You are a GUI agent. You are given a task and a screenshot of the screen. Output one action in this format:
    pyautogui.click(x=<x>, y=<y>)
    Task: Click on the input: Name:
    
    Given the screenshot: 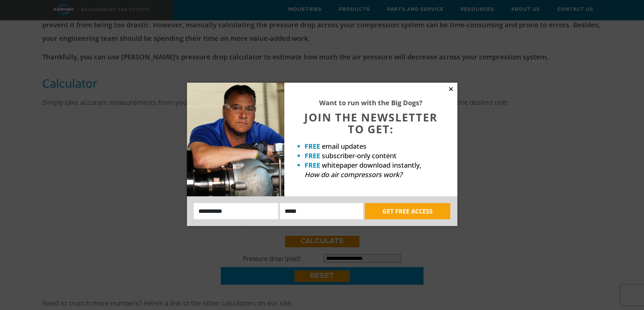 What is the action you would take?
    pyautogui.click(x=236, y=211)
    